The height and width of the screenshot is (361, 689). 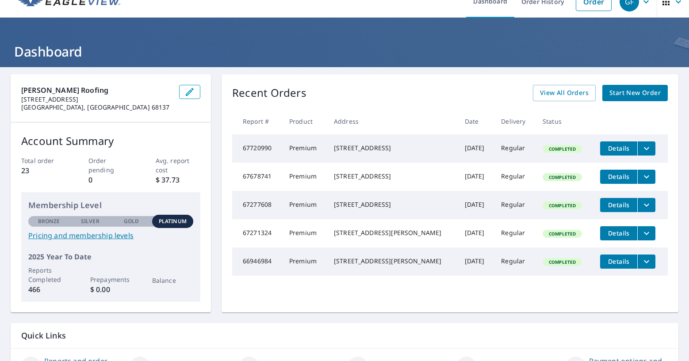 What do you see at coordinates (635, 93) in the screenshot?
I see `span: Start New Order` at bounding box center [635, 93].